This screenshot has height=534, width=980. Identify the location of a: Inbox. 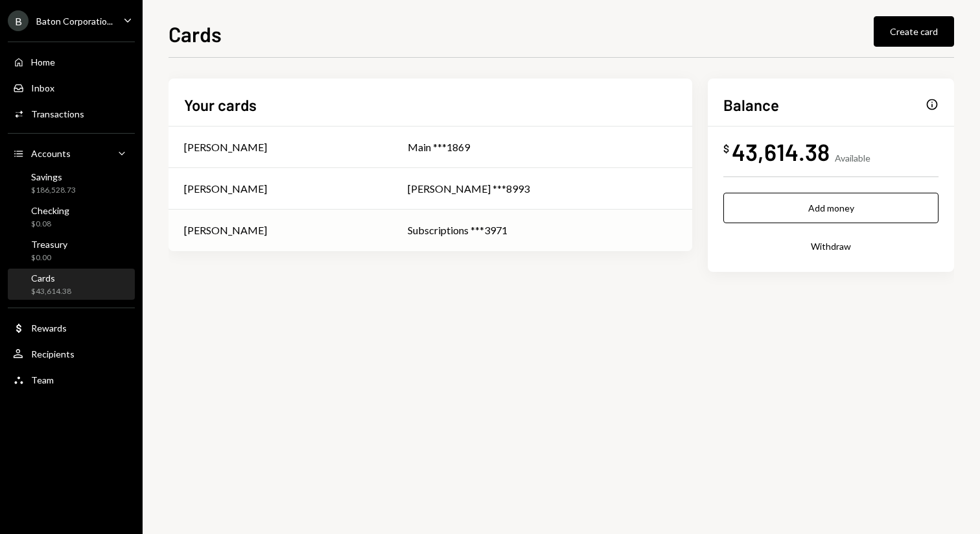
(72, 87).